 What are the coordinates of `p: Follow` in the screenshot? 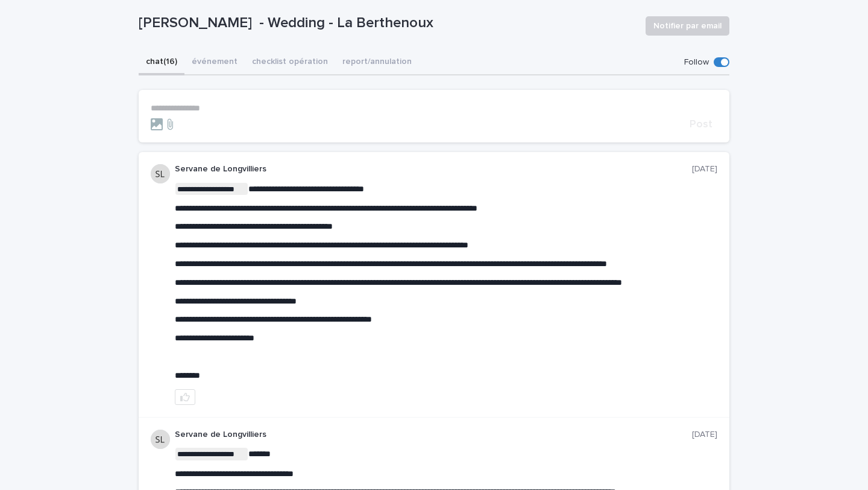 It's located at (697, 62).